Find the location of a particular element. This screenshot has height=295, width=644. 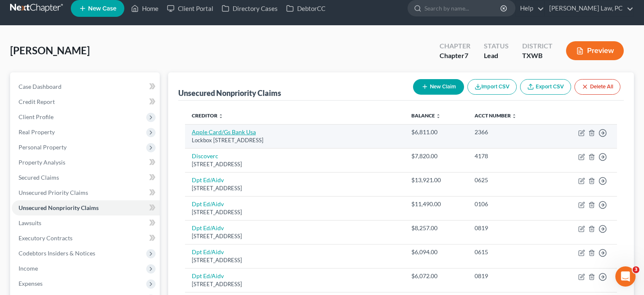

div: $13,921.00 is located at coordinates (436, 180).